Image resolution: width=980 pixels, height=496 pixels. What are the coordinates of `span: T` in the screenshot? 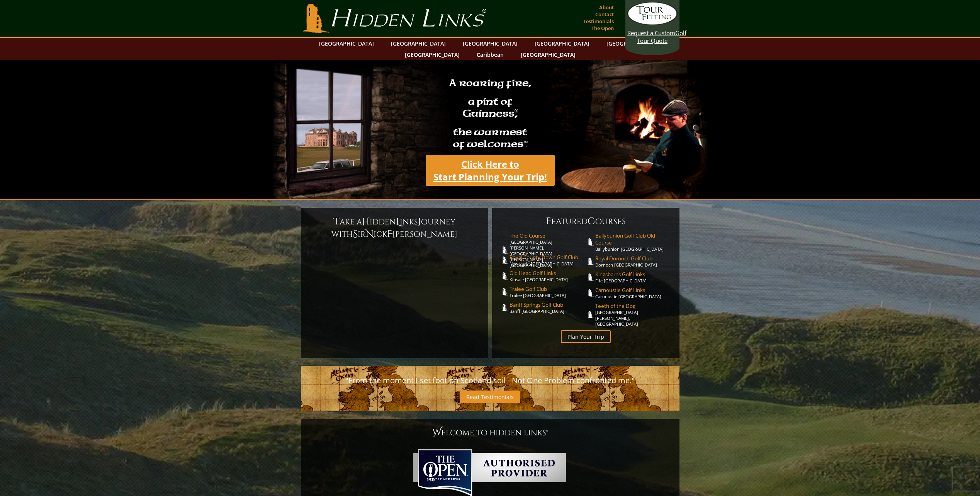 It's located at (337, 221).